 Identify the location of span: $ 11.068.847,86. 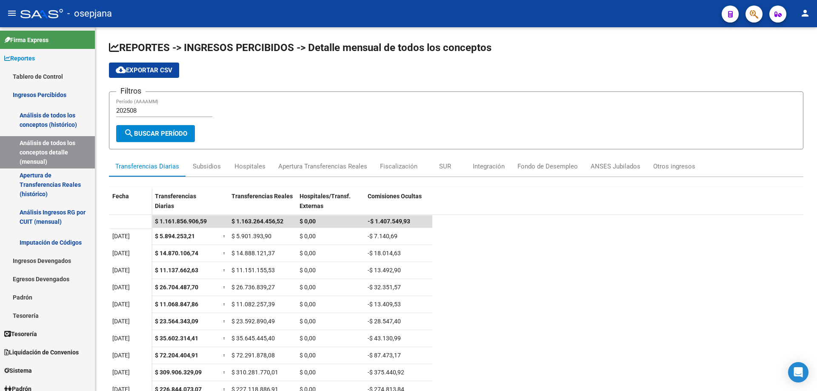
(177, 304).